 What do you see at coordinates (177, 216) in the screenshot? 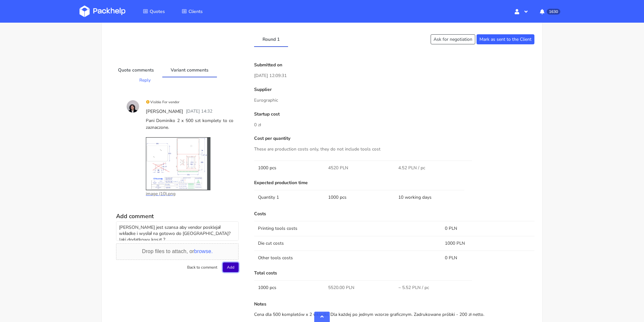
I see `h5: Add comment` at bounding box center [177, 216].